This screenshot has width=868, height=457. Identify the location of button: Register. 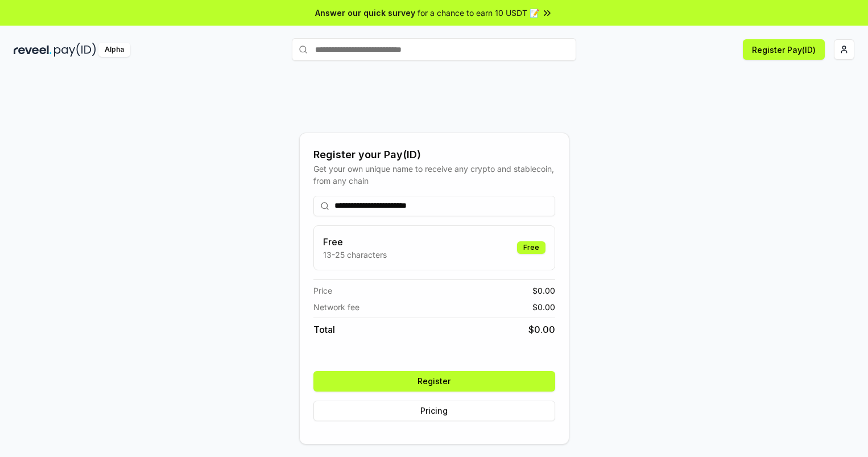
(434, 381).